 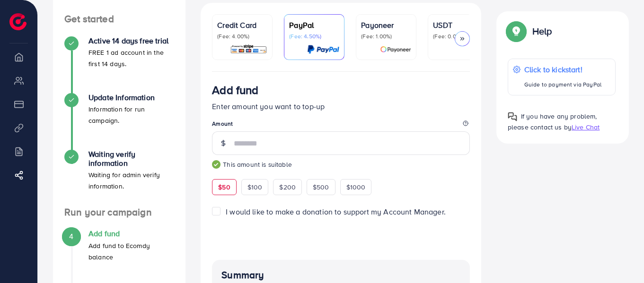 I want to click on span: $200, so click(x=287, y=187).